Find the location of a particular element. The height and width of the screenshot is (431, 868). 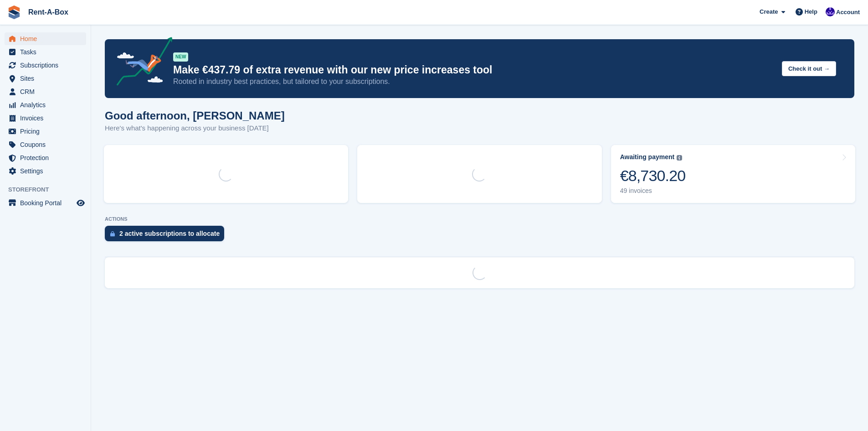

span: Pricing is located at coordinates (47, 132).